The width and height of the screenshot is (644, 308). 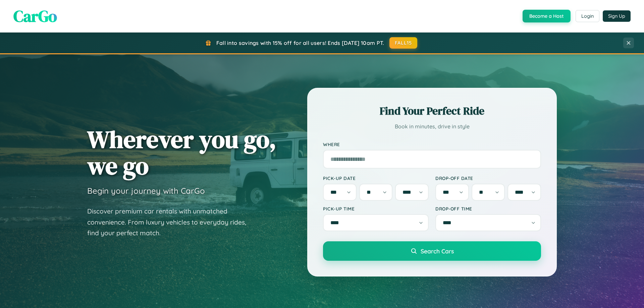 I want to click on label: Pick-up Time, so click(x=375, y=208).